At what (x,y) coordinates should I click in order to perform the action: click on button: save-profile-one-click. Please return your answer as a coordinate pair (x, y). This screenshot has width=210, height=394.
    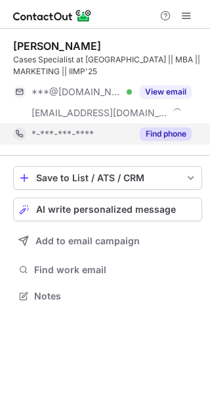
    Looking at the image, I should click on (108, 178).